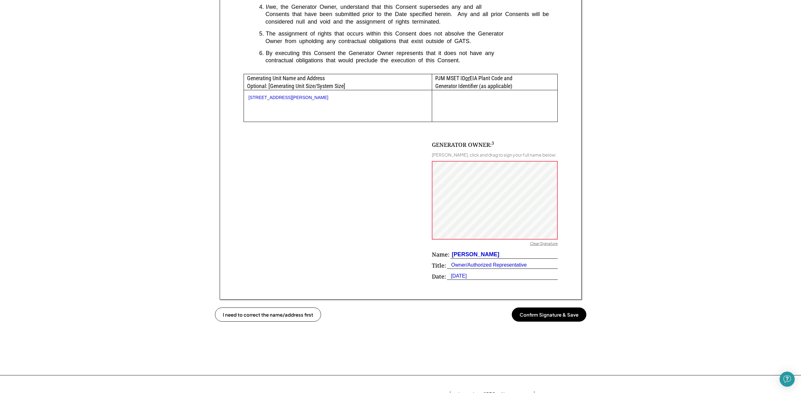 This screenshot has width=801, height=393. What do you see at coordinates (409, 18) in the screenshot?
I see `div: Consents that have been submitted prior to the Date specified herein. Any and all prior Consents ...` at bounding box center [409, 18].